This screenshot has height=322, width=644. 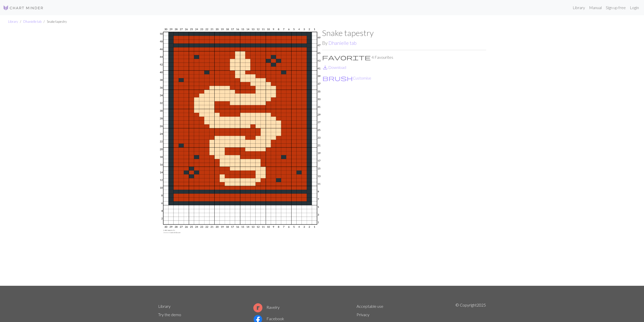 What do you see at coordinates (404, 43) in the screenshot?
I see `h2: By` at bounding box center [404, 43].